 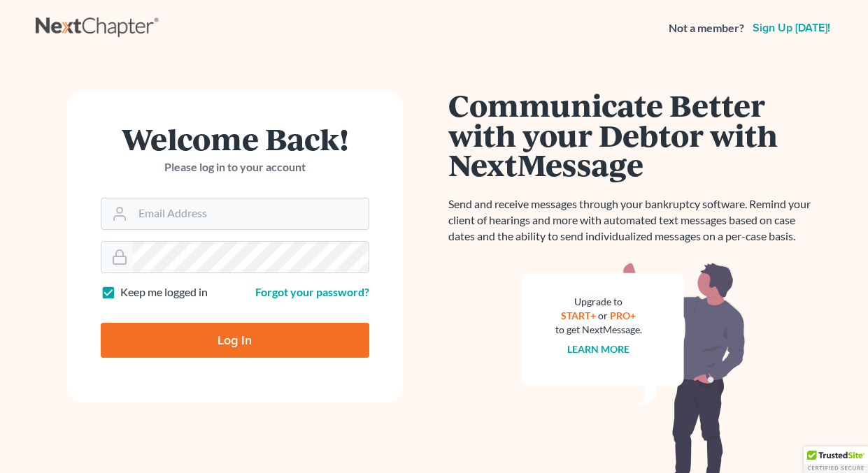 I want to click on label: Keep me logged in, so click(x=163, y=292).